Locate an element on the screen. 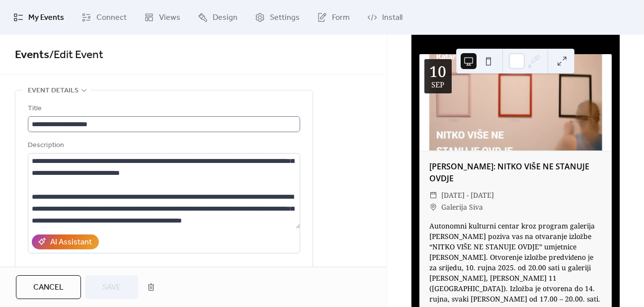  a: Design is located at coordinates (218, 17).